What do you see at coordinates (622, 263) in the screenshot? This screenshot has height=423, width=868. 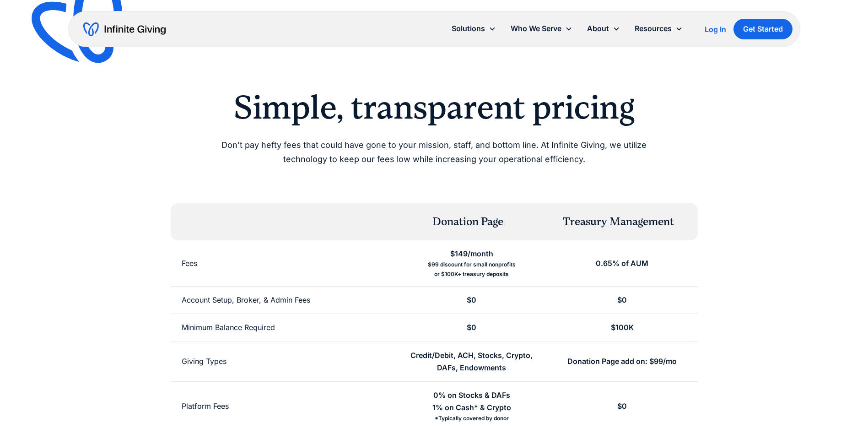 I see `div: 0.65% of AUM` at bounding box center [622, 263].